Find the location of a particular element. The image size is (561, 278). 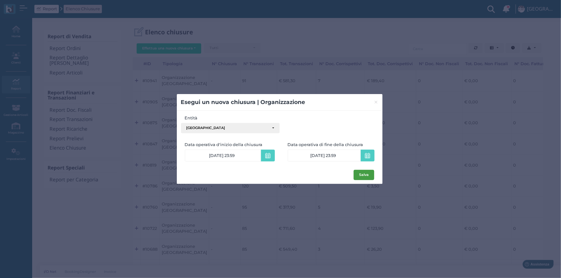

label: Data operativa d'inizio della chiusura is located at coordinates (232, 145).